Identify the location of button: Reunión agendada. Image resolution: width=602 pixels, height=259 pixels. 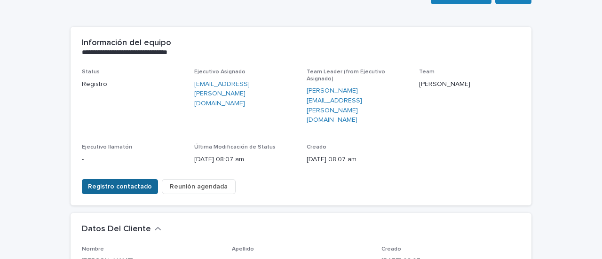
(198, 187).